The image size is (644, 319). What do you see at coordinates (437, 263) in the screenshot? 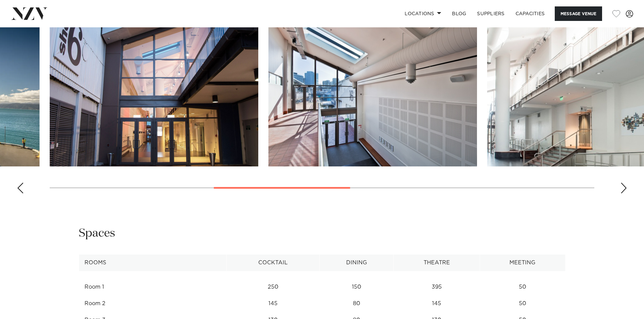
I see `th: Theatre` at bounding box center [437, 263].